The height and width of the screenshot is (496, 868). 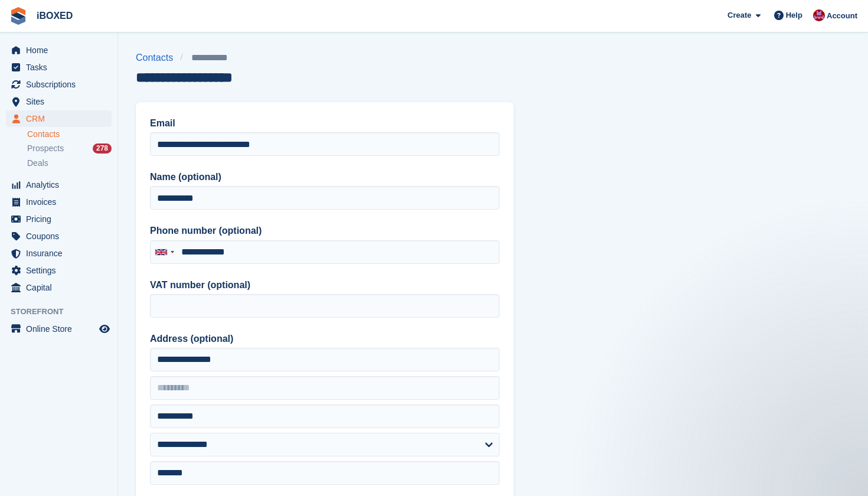 What do you see at coordinates (324, 123) in the screenshot?
I see `label: Email` at bounding box center [324, 123].